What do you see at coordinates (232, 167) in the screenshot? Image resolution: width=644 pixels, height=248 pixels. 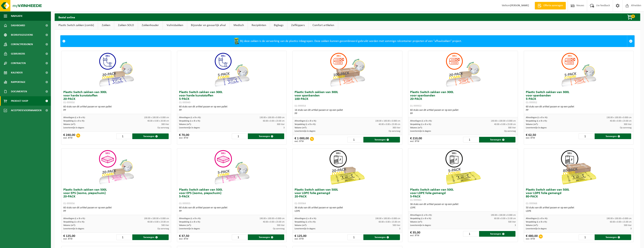 I see `img: 01-999955` at bounding box center [232, 167].